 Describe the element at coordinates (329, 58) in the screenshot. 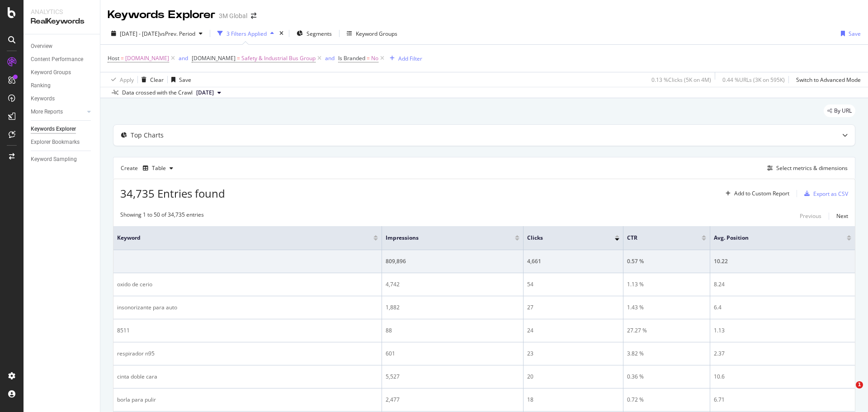

I see `div: and` at that location.